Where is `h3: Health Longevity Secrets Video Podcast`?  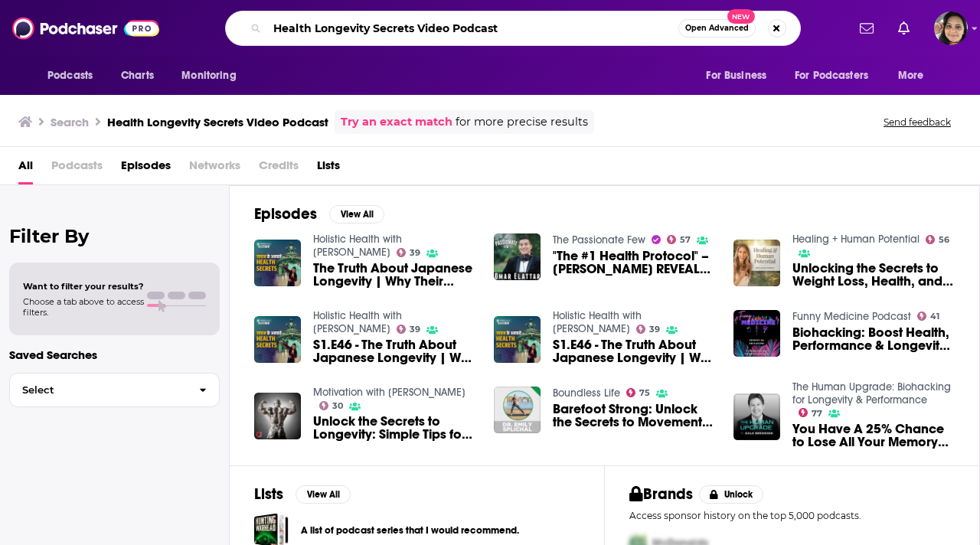 h3: Health Longevity Secrets Video Podcast is located at coordinates (218, 121).